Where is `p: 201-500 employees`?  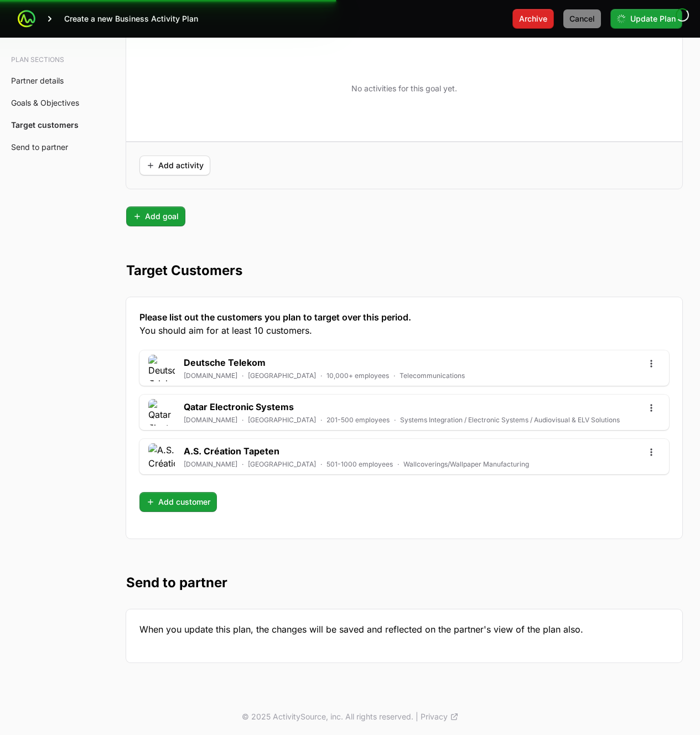
p: 201-500 employees is located at coordinates (358, 420).